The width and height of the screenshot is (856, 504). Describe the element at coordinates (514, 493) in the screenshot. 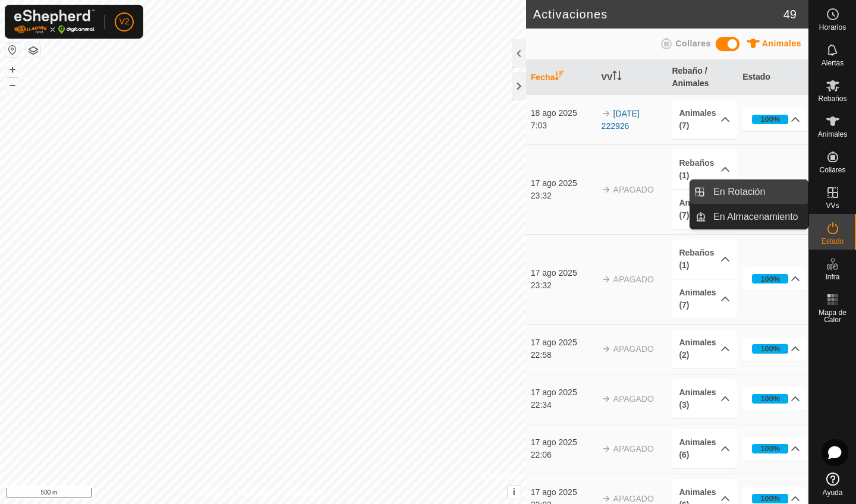

I see `button: i` at that location.